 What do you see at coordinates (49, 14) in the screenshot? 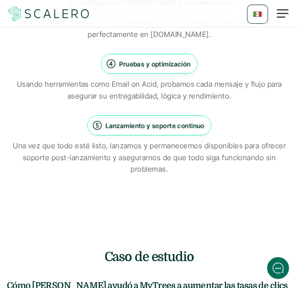
I see `img: Scalero company logotype` at bounding box center [49, 14].